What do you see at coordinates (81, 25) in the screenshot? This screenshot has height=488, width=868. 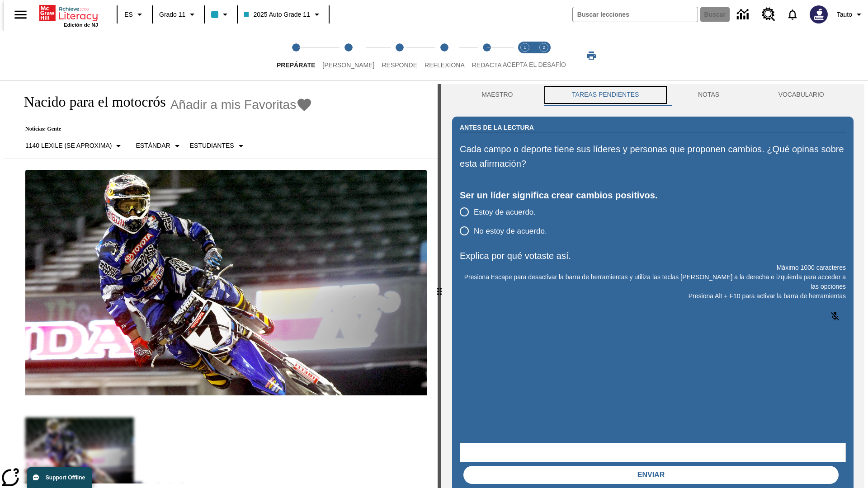 I see `span: Edición de NJ` at bounding box center [81, 25].